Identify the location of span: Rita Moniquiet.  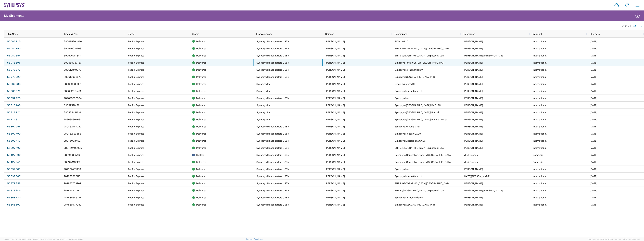
(473, 183).